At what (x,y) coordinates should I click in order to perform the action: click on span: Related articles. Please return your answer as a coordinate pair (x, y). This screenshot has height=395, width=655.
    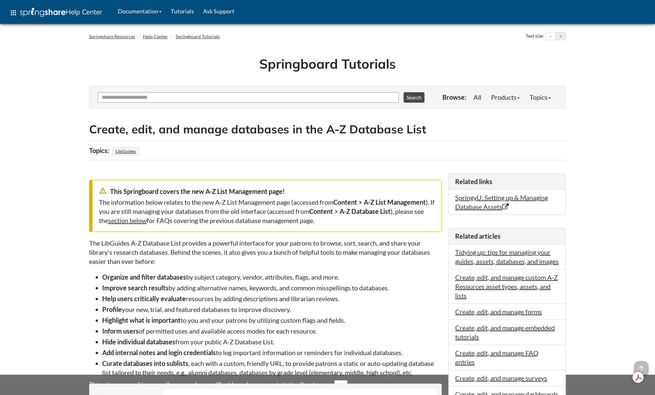
    Looking at the image, I should click on (478, 236).